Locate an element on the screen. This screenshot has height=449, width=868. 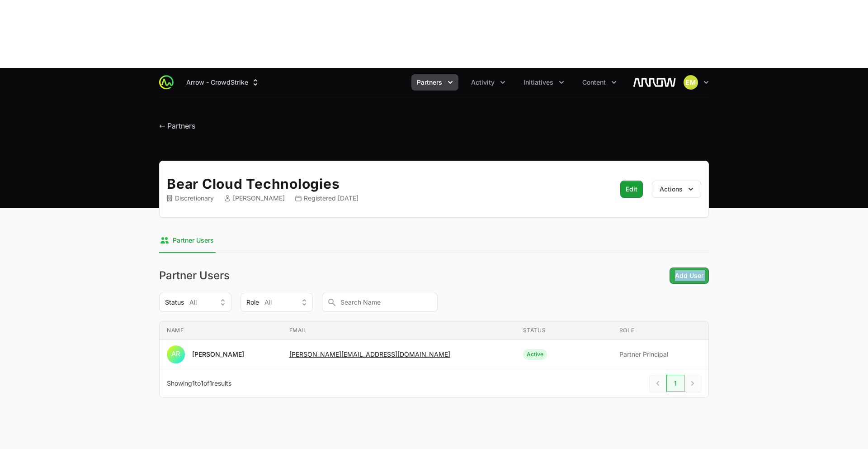
span: Status is located at coordinates (175, 302).